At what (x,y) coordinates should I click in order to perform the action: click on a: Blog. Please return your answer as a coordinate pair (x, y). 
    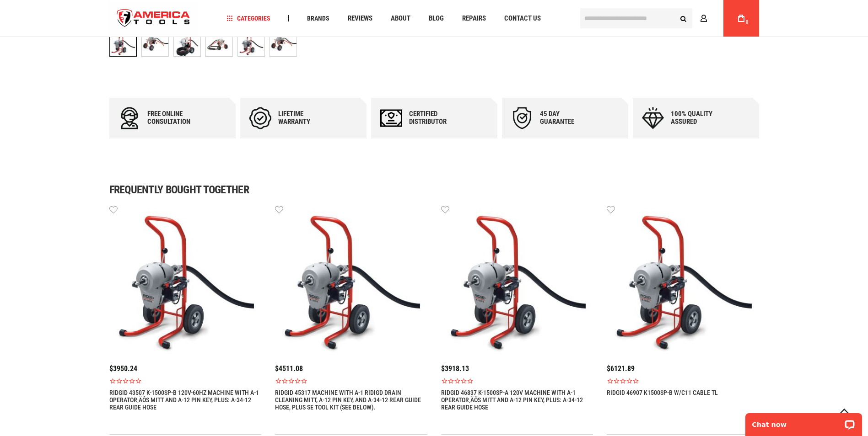
    Looking at the image, I should click on (436, 18).